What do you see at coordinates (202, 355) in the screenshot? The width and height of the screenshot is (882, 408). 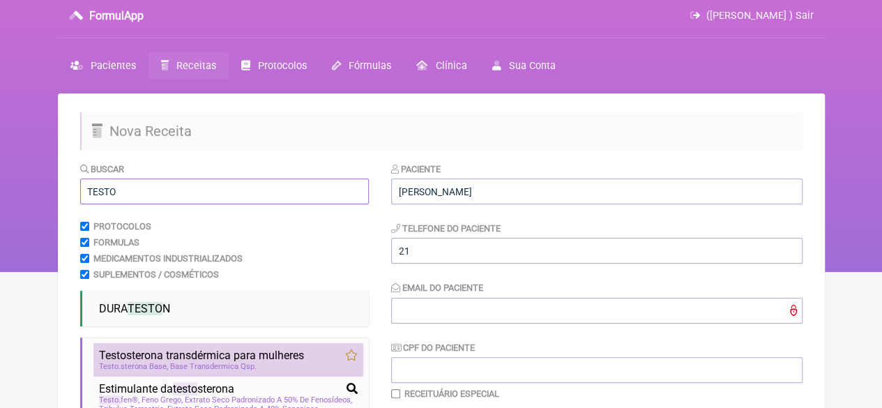 I see `span: sterona transdérmica para mulheres` at bounding box center [202, 355].